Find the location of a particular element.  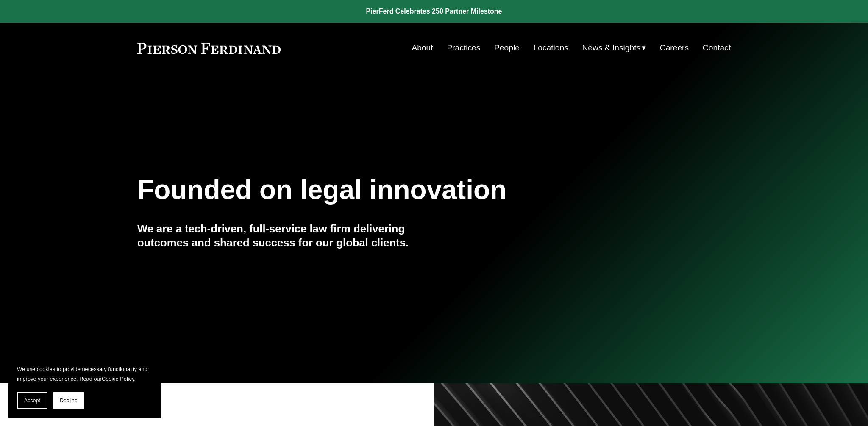

h1: Founded on legal innovation is located at coordinates (385, 190).